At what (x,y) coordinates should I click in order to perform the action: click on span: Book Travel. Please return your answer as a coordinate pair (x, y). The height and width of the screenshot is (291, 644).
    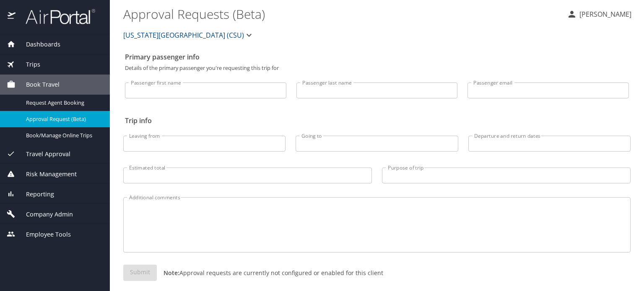
    Looking at the image, I should click on (37, 85).